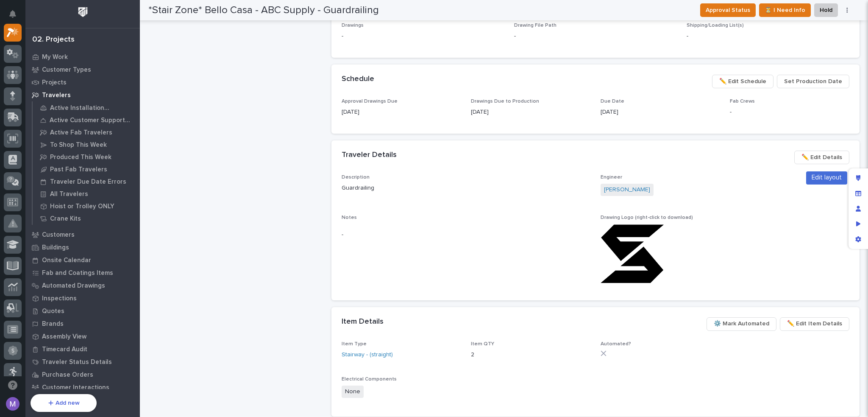  Describe the element at coordinates (78, 169) in the screenshot. I see `p: Past Fab Travelers` at that location.